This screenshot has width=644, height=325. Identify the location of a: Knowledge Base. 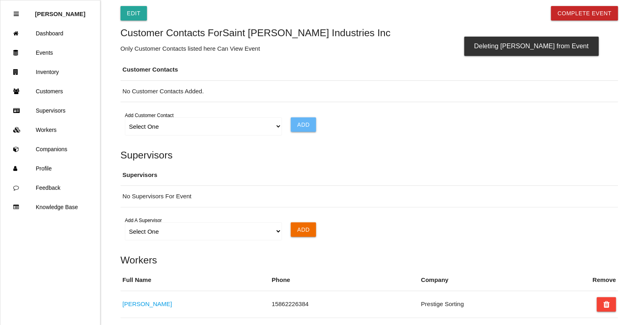
(50, 207).